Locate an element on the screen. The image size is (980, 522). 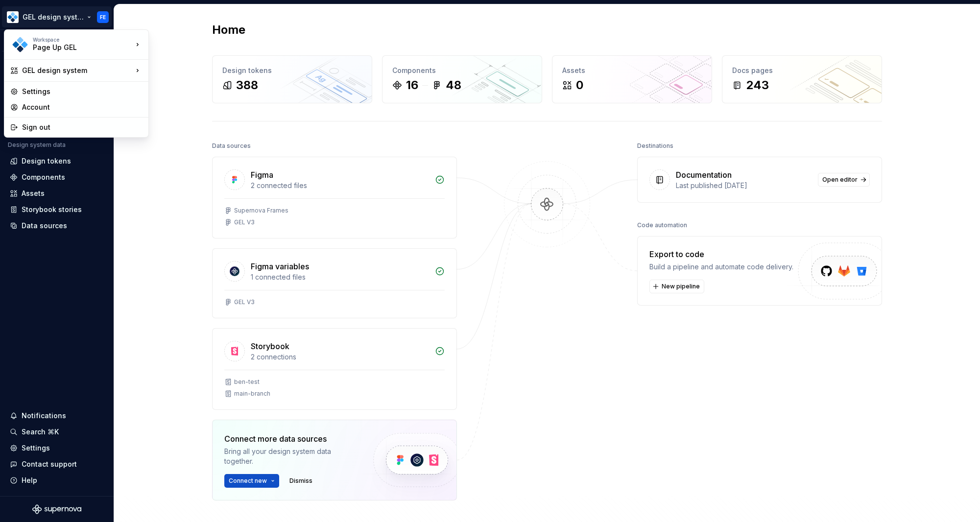
div: GEL design system is located at coordinates (78, 70).